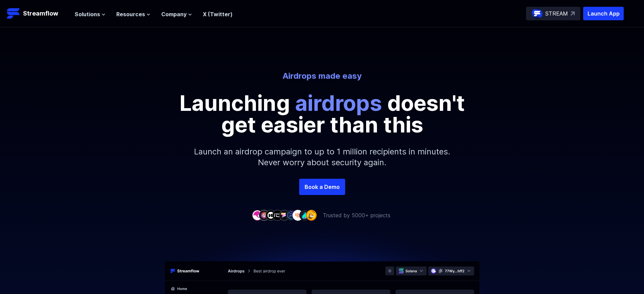 This screenshot has height=294, width=644. What do you see at coordinates (603, 13) in the screenshot?
I see `a: Launch App` at bounding box center [603, 13].